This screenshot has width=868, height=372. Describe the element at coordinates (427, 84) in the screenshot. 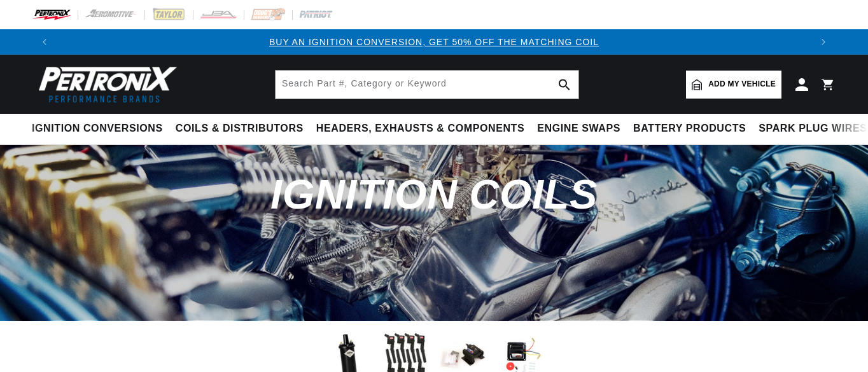

I see `input: Search Part #, Category or Keyword` at that location.